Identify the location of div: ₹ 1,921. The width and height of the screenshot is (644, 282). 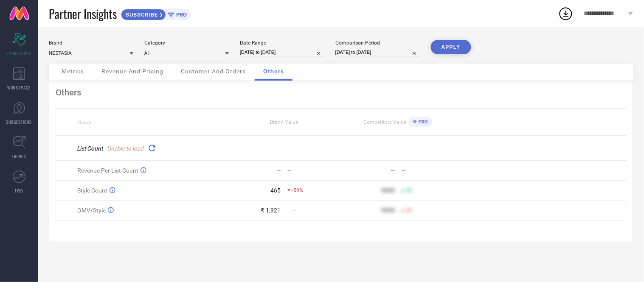
(271, 210).